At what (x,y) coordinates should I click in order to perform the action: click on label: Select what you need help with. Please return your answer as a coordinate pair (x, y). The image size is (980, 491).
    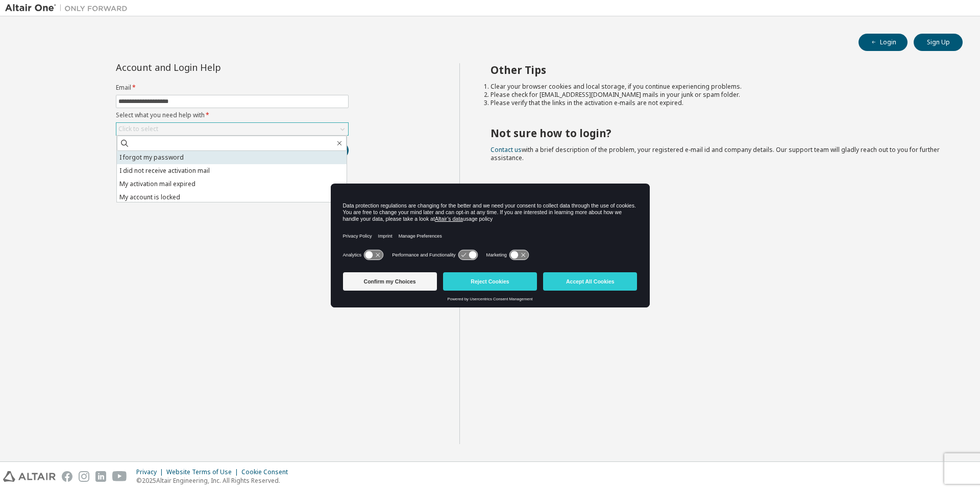
    Looking at the image, I should click on (233, 115).